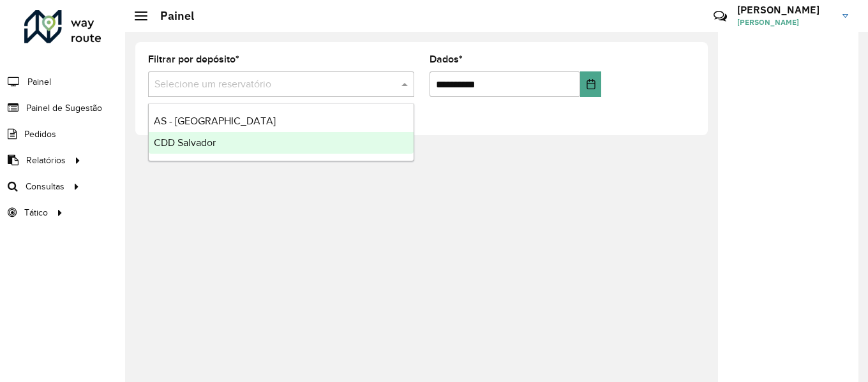 The width and height of the screenshot is (868, 382). What do you see at coordinates (590, 84) in the screenshot?
I see `button: Escolha a data` at bounding box center [590, 84].